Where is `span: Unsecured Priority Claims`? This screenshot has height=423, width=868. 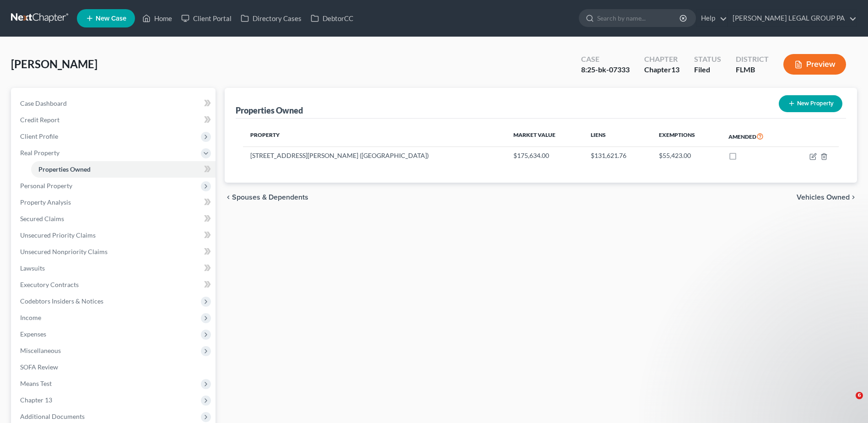
span: Unsecured Priority Claims is located at coordinates (58, 235).